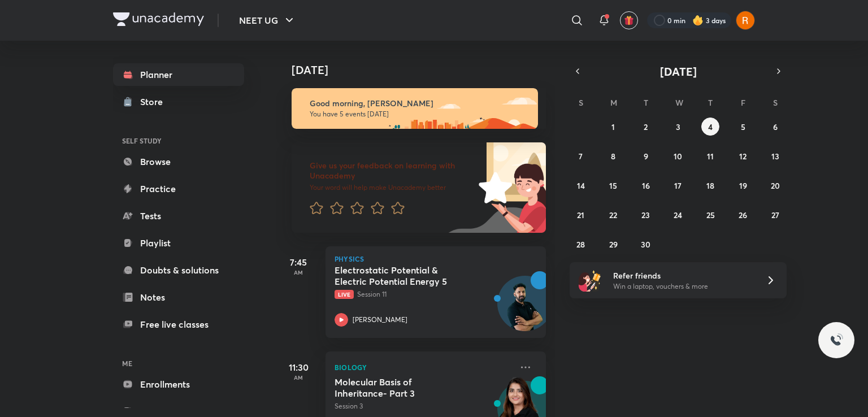 The height and width of the screenshot is (417, 868). What do you see at coordinates (743, 102) in the screenshot?
I see `abbr: Friday` at bounding box center [743, 102].